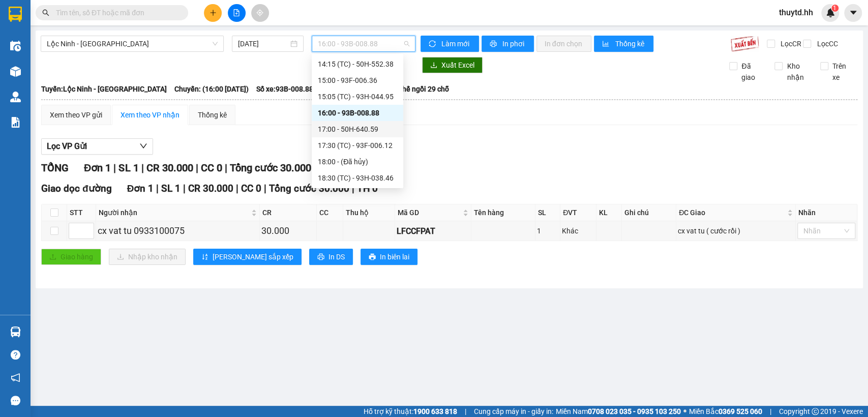  I want to click on div: cx vat tu 0933100075, so click(178, 231).